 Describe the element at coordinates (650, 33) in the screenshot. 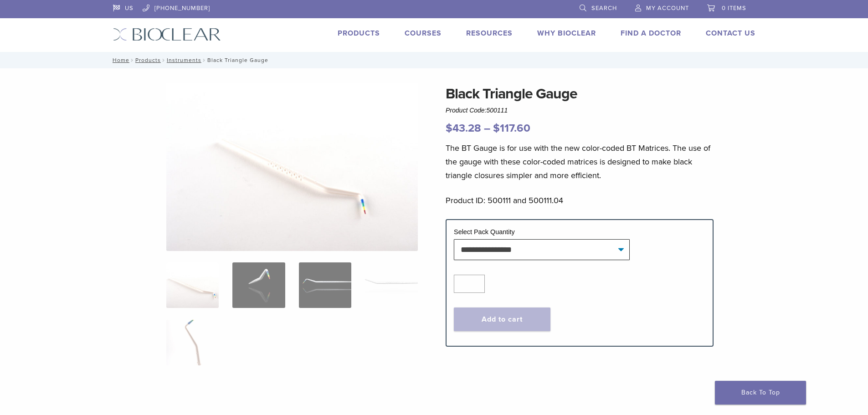

I see `a: Find A Doctor` at that location.